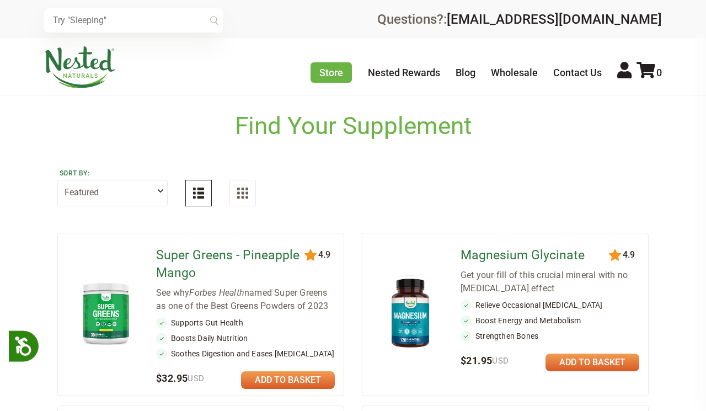 This screenshot has height=411, width=706. I want to click on img: Super Greens - Pineapple Mango, so click(106, 313).